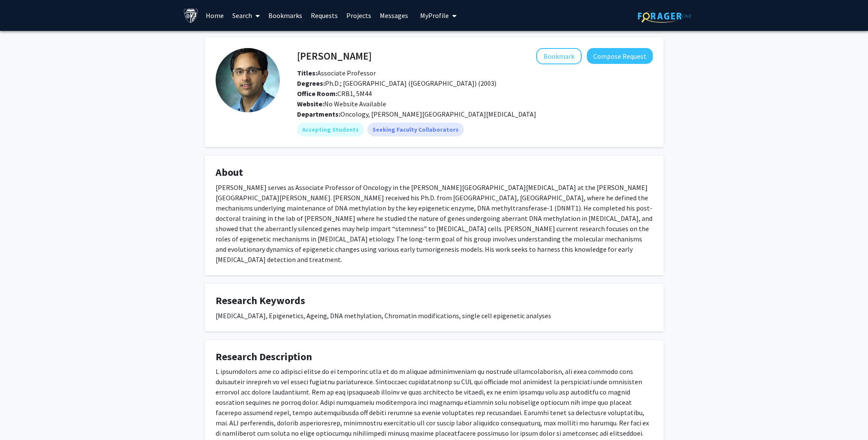 Image resolution: width=868 pixels, height=440 pixels. Describe the element at coordinates (394, 15) in the screenshot. I see `a: Messages` at that location.